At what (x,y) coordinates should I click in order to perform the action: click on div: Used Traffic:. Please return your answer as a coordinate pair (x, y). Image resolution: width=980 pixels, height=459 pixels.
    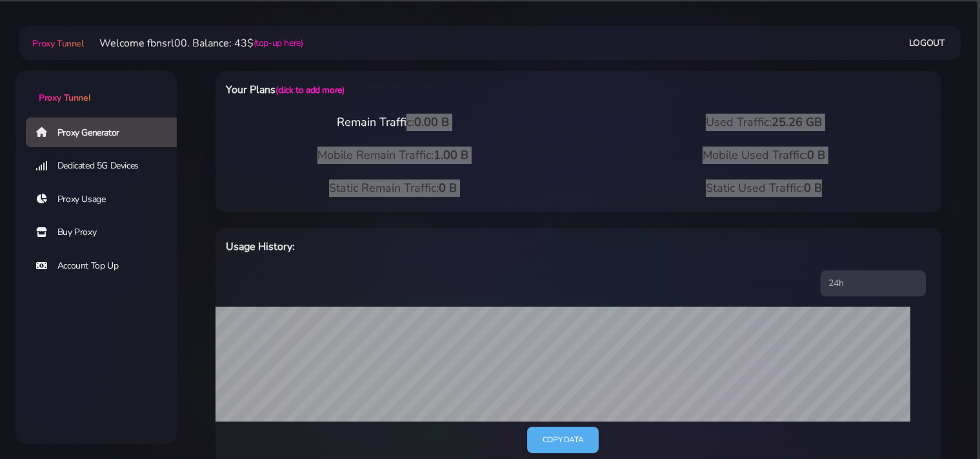
    Looking at the image, I should click on (764, 122).